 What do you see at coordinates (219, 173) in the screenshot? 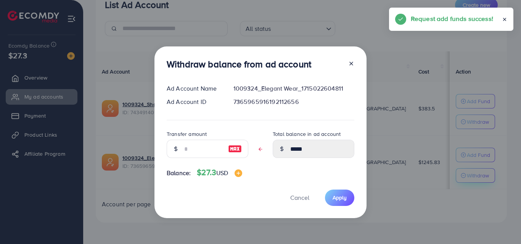
I see `h4: $27.3` at bounding box center [219, 173].